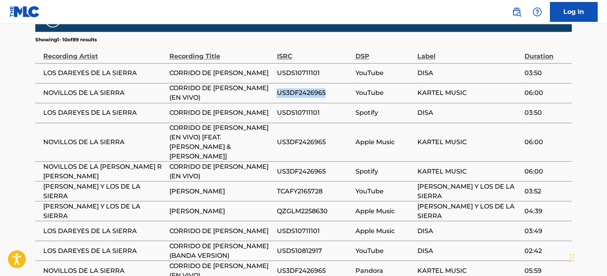 The height and width of the screenshot is (276, 607). Describe the element at coordinates (546, 270) in the screenshot. I see `span: 05:59` at that location.